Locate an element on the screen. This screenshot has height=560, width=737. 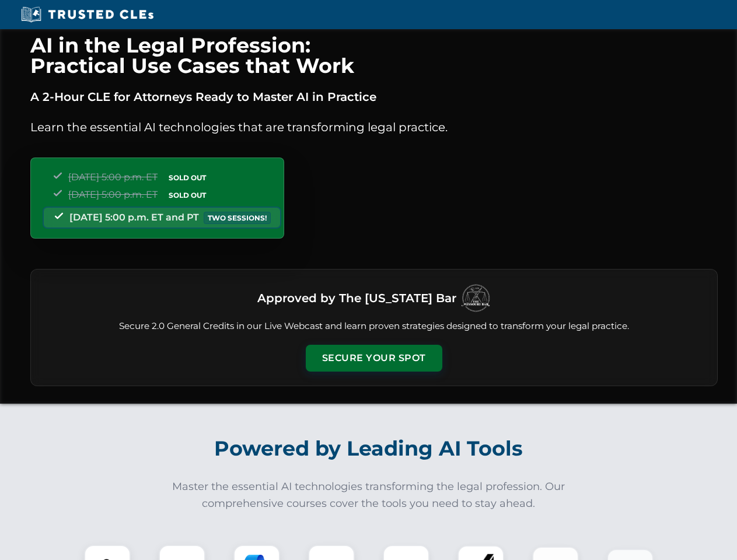
button: Secure Your Spot is located at coordinates (374, 359).